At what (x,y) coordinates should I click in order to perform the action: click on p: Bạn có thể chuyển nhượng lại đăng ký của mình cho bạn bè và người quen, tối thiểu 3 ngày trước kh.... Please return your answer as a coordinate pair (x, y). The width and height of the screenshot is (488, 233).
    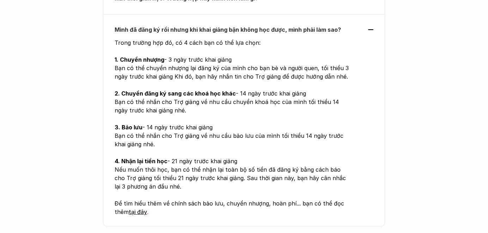
    Looking at the image, I should click on (232, 72).